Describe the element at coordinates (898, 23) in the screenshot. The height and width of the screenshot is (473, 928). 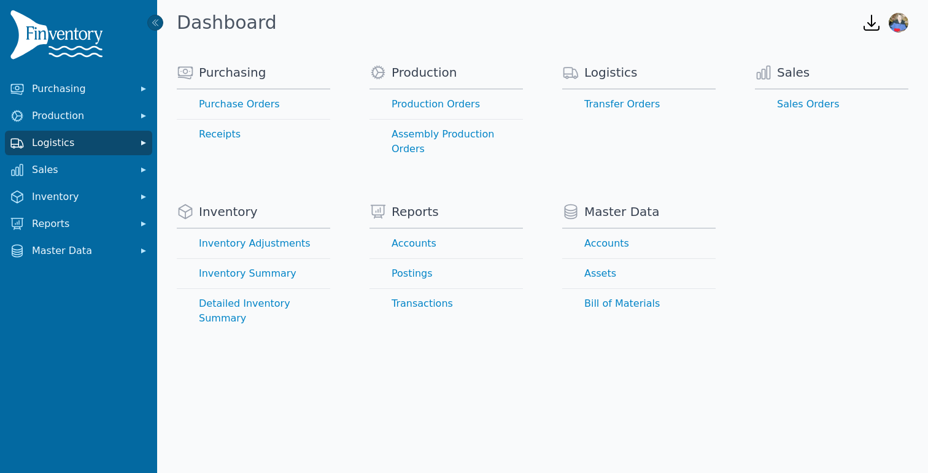
I see `img: Jennifer Keith` at that location.